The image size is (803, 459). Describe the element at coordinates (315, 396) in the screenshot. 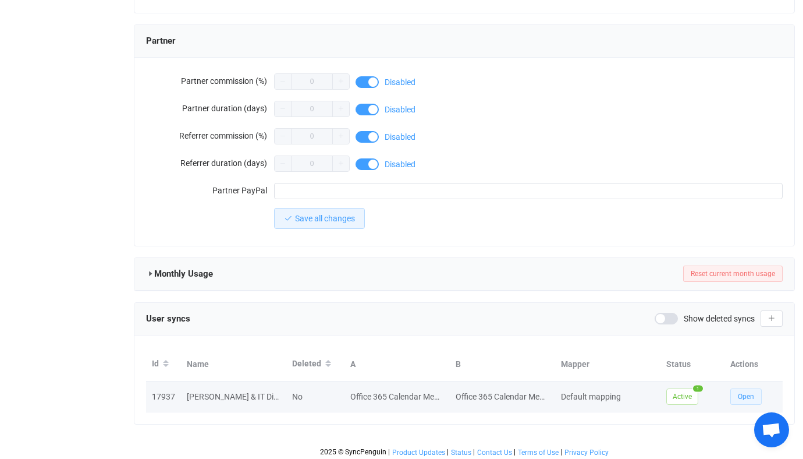

I see `div: No` at that location.